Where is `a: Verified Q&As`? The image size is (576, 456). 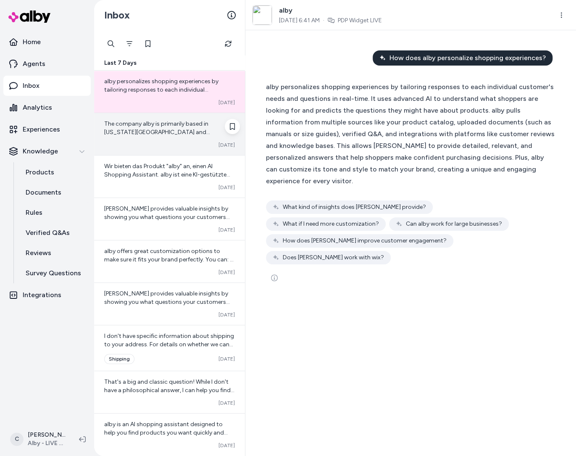
a: Verified Q&As is located at coordinates (54, 233).